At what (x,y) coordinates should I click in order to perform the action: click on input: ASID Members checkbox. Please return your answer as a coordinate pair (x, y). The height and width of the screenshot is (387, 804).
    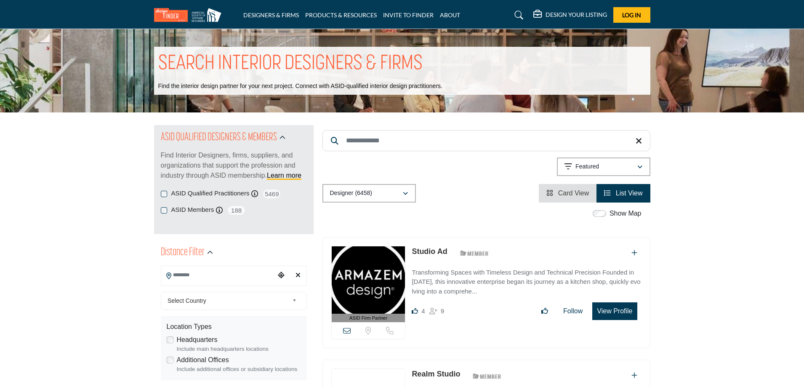
    Looking at the image, I should click on (164, 210).